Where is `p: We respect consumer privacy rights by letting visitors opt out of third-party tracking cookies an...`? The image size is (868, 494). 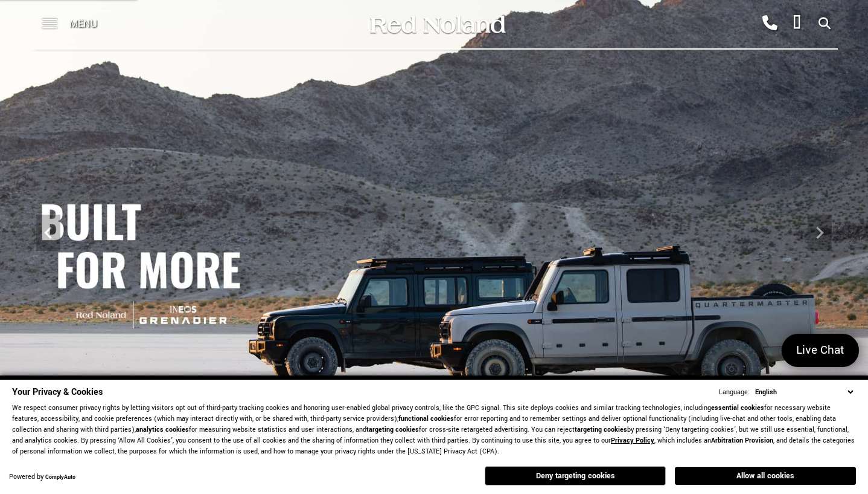 p: We respect consumer privacy rights by letting visitors opt out of third-party tracking cookies an... is located at coordinates (434, 430).